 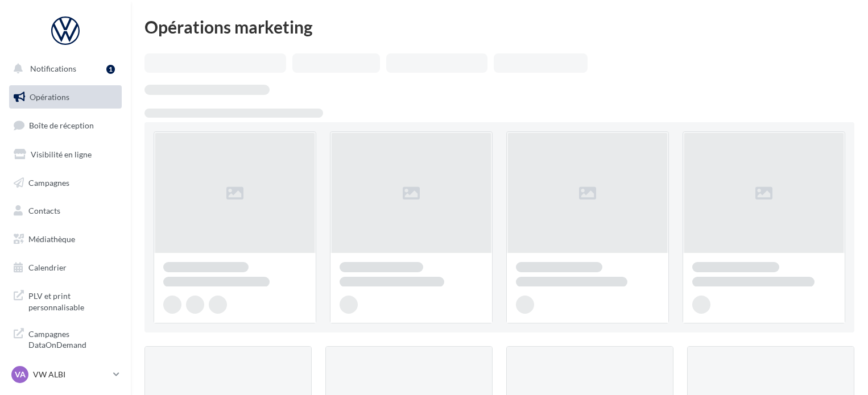 I want to click on span: Opérations, so click(x=50, y=96).